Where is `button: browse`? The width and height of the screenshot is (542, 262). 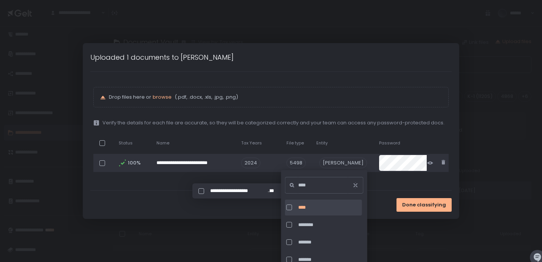
button: browse is located at coordinates (162, 97).